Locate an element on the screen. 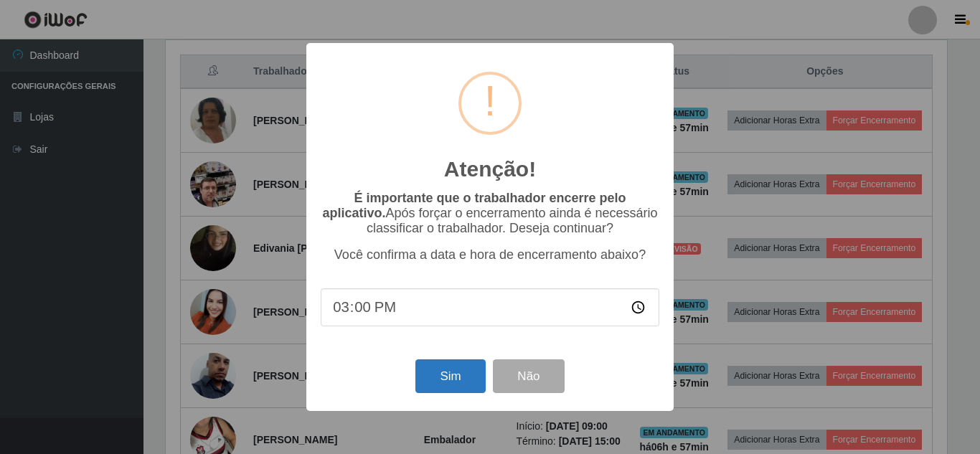 This screenshot has height=454, width=980. b: É importante que o trabalhador encerre pelo aplicativo. is located at coordinates (473, 205).